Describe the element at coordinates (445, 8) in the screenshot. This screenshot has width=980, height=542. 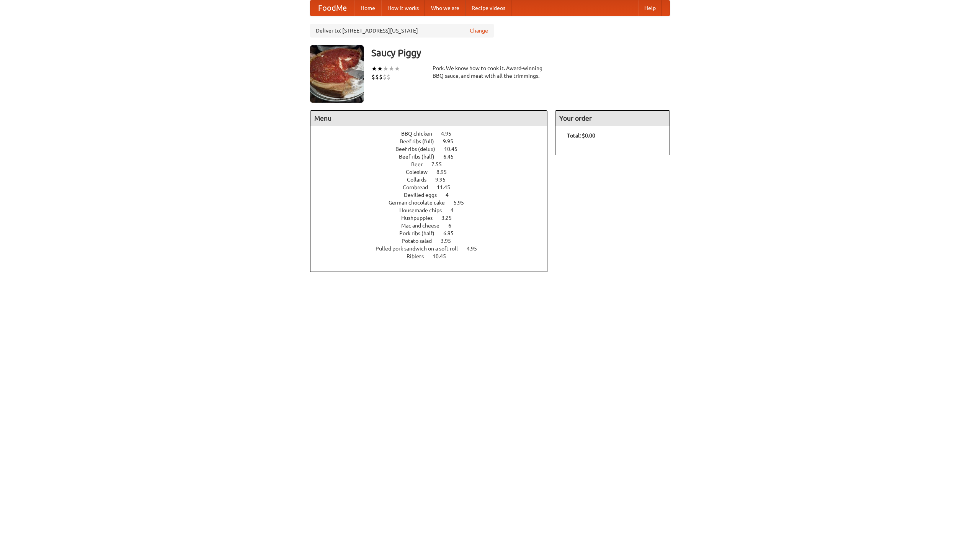
I see `a: Who we are` at that location.